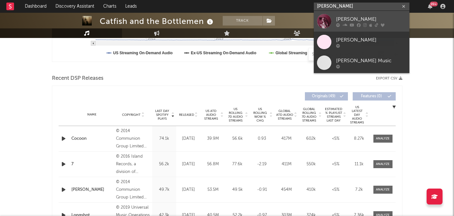 Image resolution: width=454 pixels, height=216 pixels. What do you see at coordinates (311, 139) in the screenshot?
I see `div: 602k` at bounding box center [311, 139].